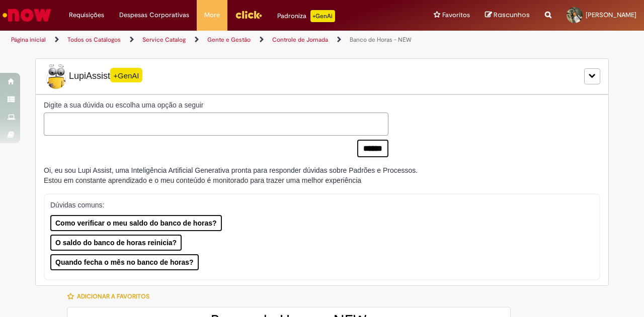  What do you see at coordinates (300, 40) in the screenshot?
I see `a: Controle de Jornada` at bounding box center [300, 40].